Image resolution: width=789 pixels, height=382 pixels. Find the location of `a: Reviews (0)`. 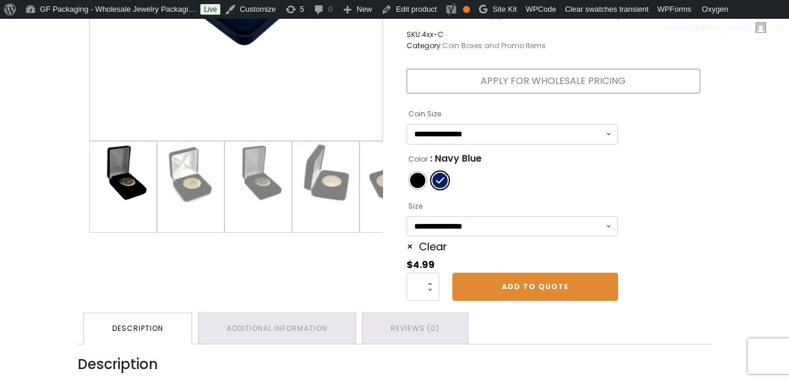

a: Reviews (0) is located at coordinates (415, 328).